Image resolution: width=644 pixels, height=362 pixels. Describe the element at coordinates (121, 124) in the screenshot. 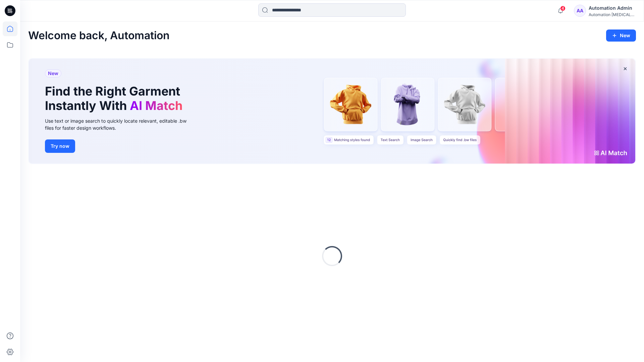

I see `div: Use text or image search to quickly locate relevant, editable .bw files for faster design workflows.` at that location.